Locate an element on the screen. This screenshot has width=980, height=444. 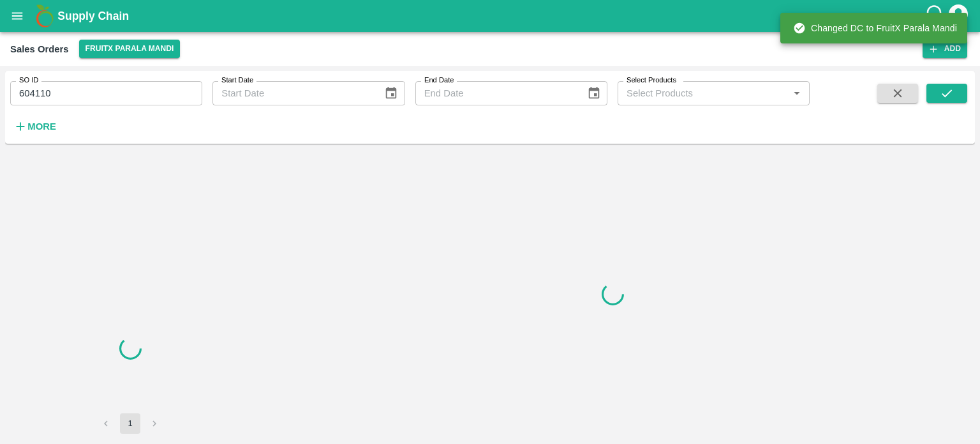
button: open drawer is located at coordinates (17, 16).